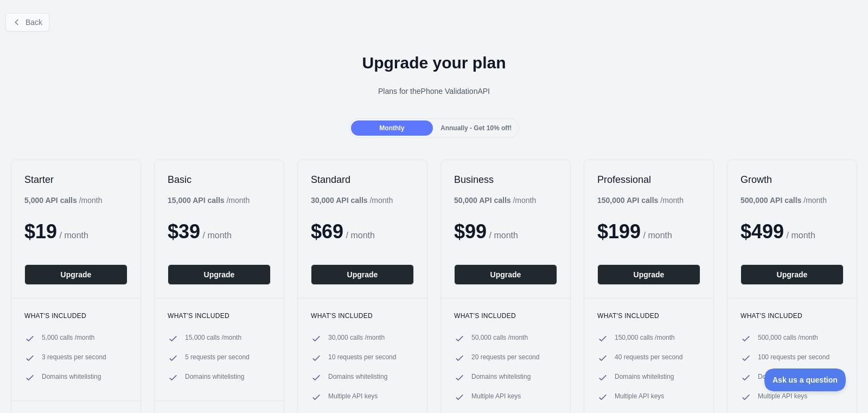 This screenshot has width=868, height=413. What do you see at coordinates (628, 200) in the screenshot?
I see `b: 150,000 API calls` at bounding box center [628, 200].